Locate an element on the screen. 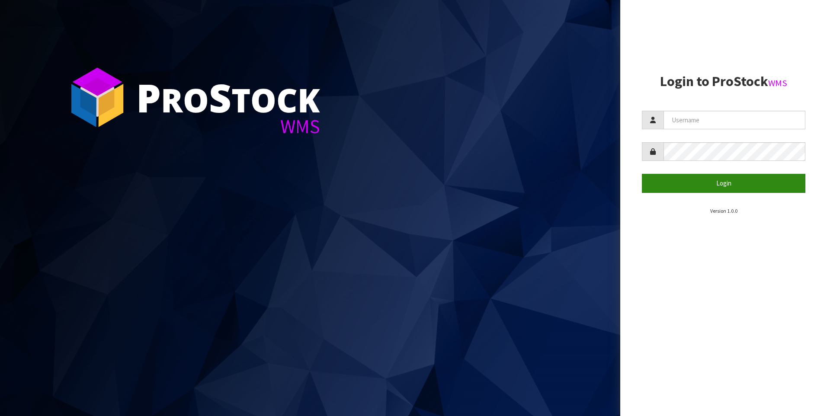  small: Version 1.0.0 is located at coordinates (724, 211).